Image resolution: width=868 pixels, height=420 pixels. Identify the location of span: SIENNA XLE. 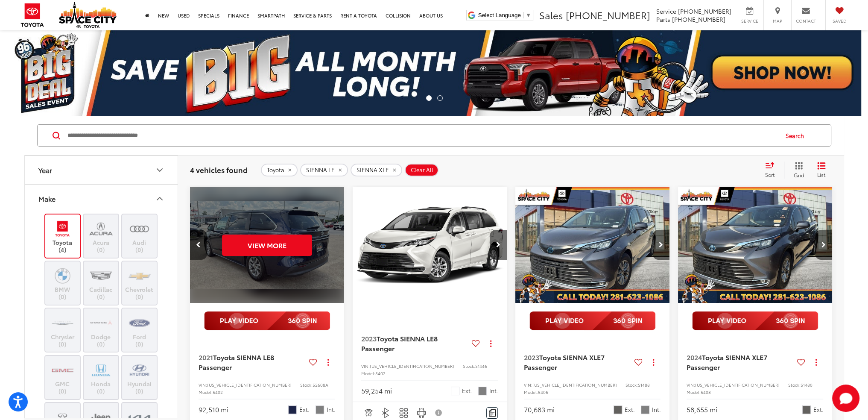
(373, 170).